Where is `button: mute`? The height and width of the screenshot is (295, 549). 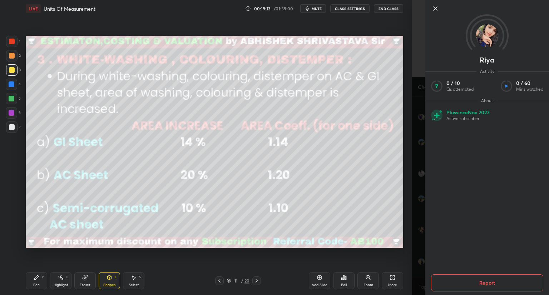
button: mute is located at coordinates (313, 9).